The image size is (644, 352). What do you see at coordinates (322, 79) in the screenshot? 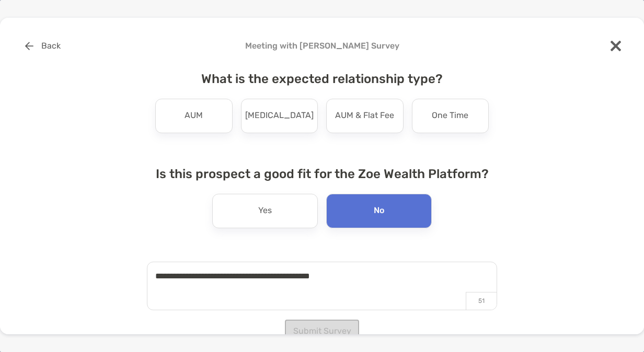
I see `h4: What is the expected relationship type?` at bounding box center [322, 79].